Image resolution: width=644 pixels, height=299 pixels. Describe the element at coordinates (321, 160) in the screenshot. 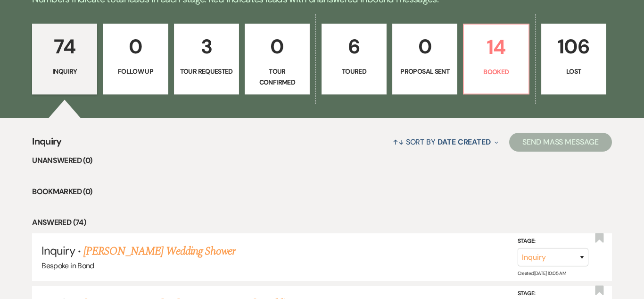

I see `li: Unanswered (0)` at that location.